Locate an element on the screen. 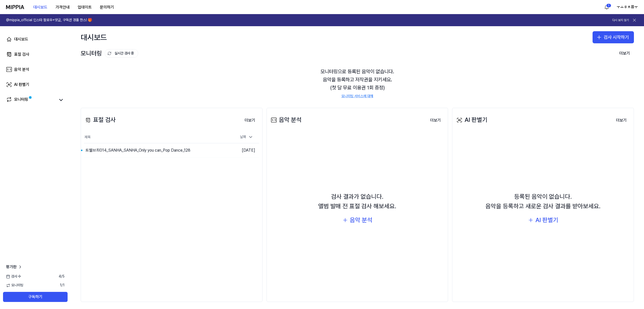  div: 검사 결과가 없습니다. 앨범 발매 전 표절 검사 해보세요. is located at coordinates (357, 201).